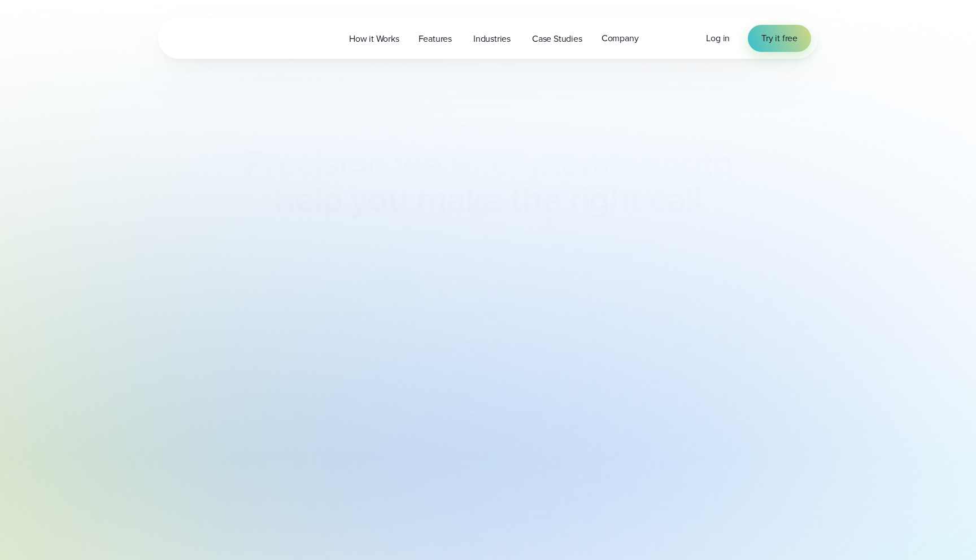 This screenshot has width=976, height=560. Describe the element at coordinates (718, 38) in the screenshot. I see `span: Log in` at that location.